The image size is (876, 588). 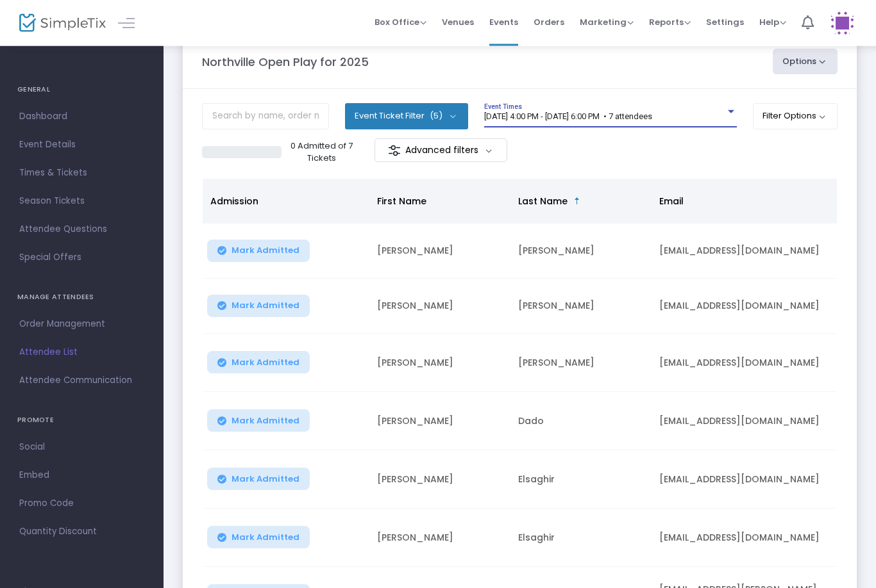 I want to click on span: Events, so click(x=503, y=22).